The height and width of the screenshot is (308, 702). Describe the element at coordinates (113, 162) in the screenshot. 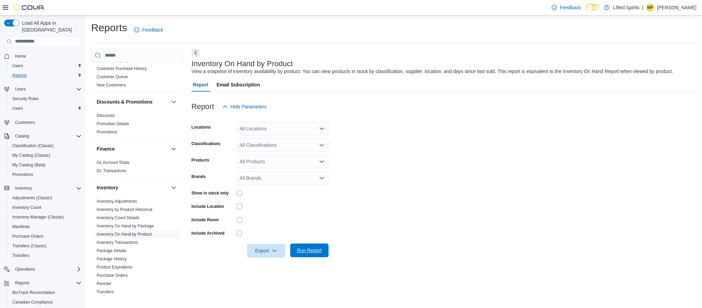

I see `span: GL Account Totals` at that location.